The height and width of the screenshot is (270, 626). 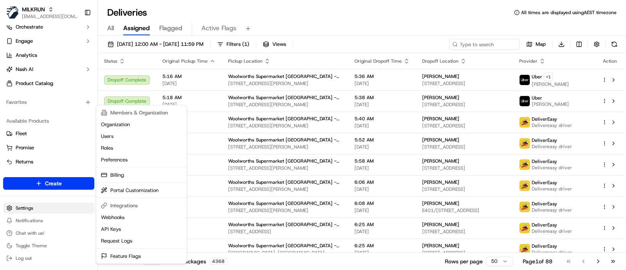 I want to click on a: Feature Flags, so click(x=141, y=256).